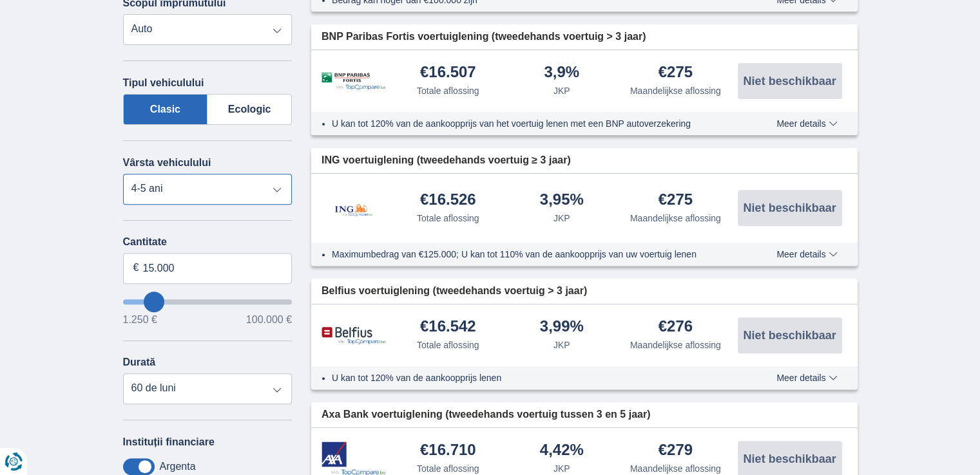 This screenshot has height=475, width=980. Describe the element at coordinates (178, 466) in the screenshot. I see `font: Argenta` at that location.